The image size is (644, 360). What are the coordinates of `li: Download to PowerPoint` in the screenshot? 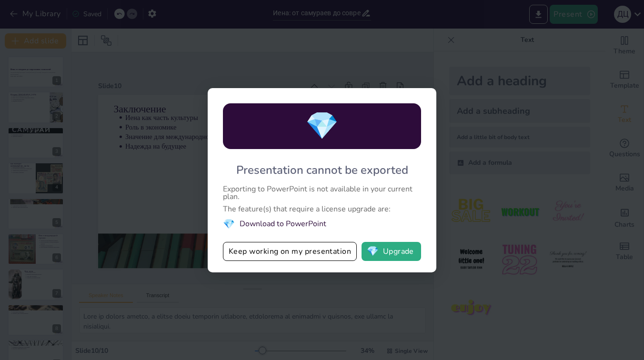 It's located at (322, 223).